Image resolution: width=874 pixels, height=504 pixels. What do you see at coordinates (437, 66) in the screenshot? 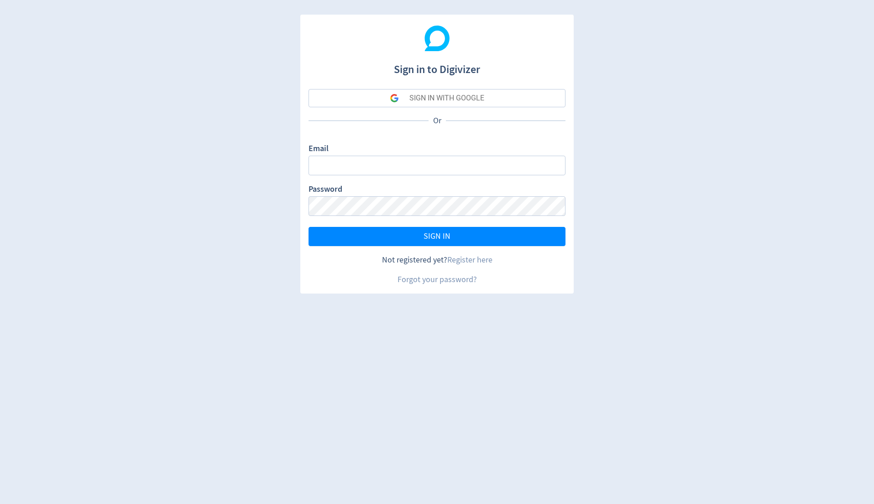
I see `h1: Sign in to Digivizer` at bounding box center [437, 66].